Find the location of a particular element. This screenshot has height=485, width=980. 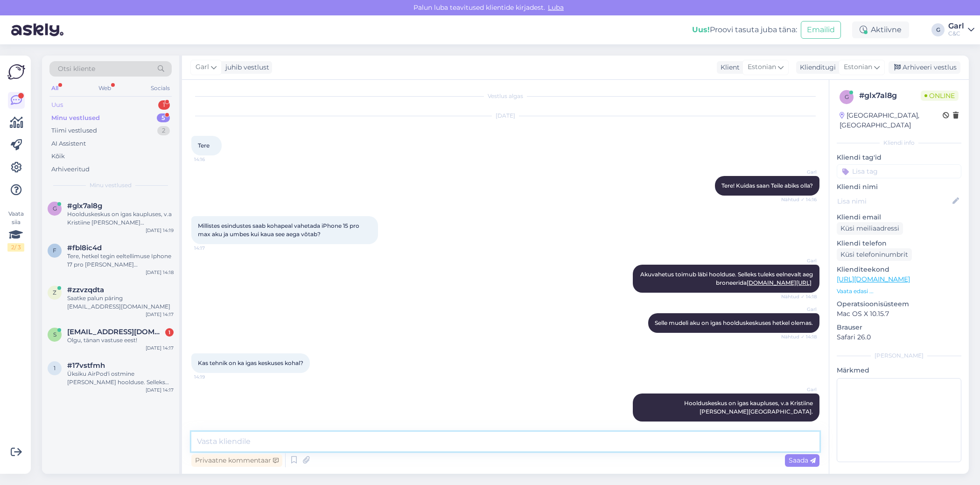

p: Kliendi tag'id is located at coordinates (899, 157).